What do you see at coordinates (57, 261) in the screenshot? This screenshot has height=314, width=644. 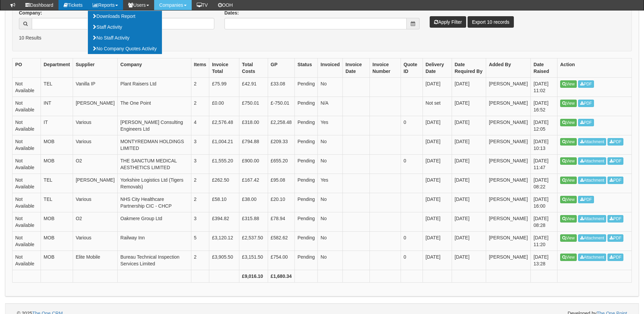 I see `td: MOB` at bounding box center [57, 261].